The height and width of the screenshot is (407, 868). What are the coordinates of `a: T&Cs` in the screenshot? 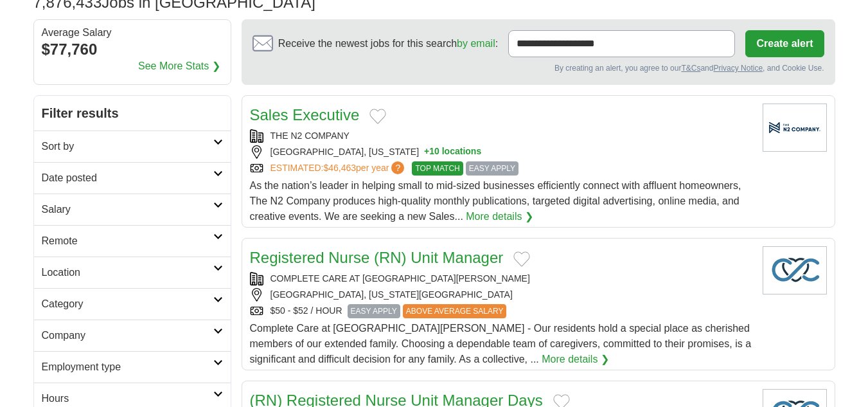 It's located at (690, 68).